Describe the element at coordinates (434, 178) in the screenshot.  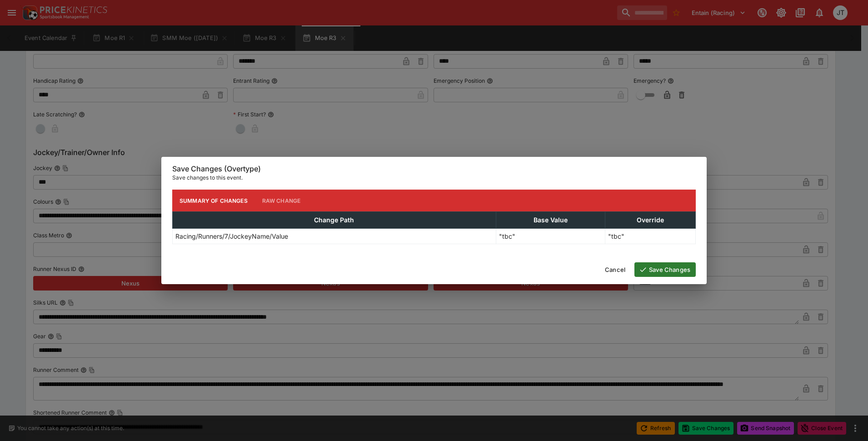
I see `p: Save changes to this event.` at that location.